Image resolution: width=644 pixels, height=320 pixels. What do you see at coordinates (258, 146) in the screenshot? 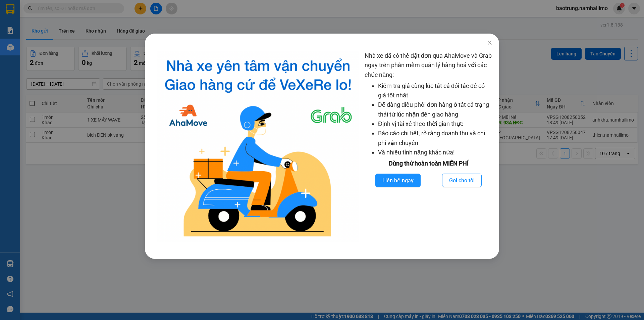
I see `img: logo` at bounding box center [258, 146].